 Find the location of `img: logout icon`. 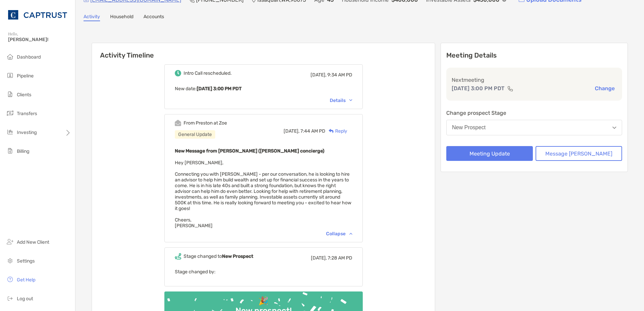

img: logout icon is located at coordinates (10, 298).